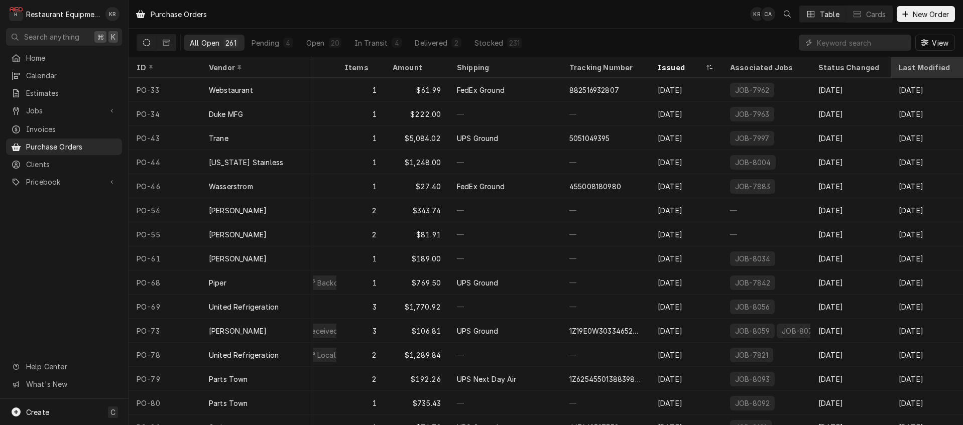 The width and height of the screenshot is (963, 425). I want to click on a: Home, so click(64, 58).